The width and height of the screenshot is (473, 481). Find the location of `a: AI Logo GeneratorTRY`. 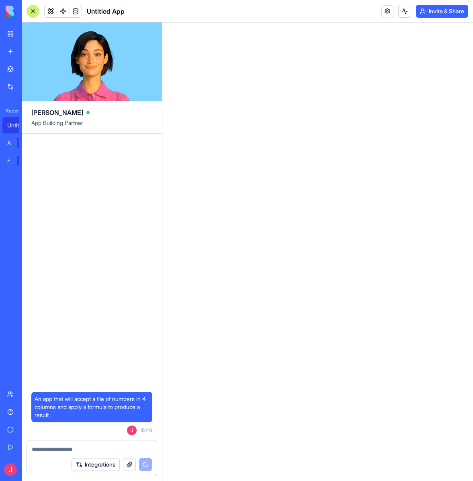

a: AI Logo GeneratorTRY is located at coordinates (18, 143).